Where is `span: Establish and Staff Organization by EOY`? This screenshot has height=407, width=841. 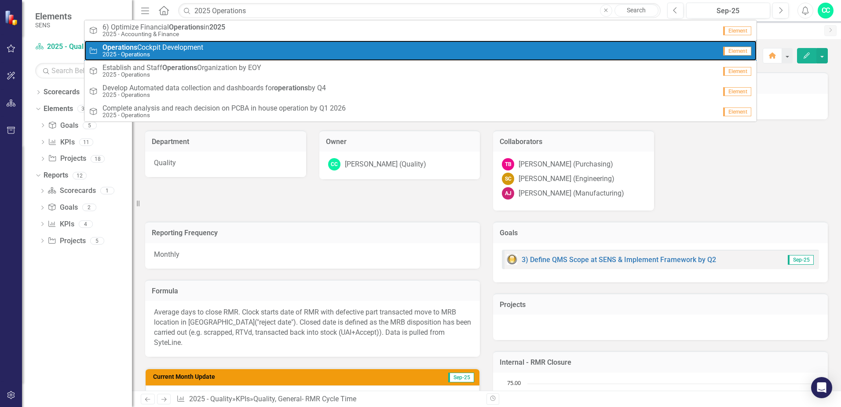 span: Establish and Staff Organization by EOY is located at coordinates (182, 68).